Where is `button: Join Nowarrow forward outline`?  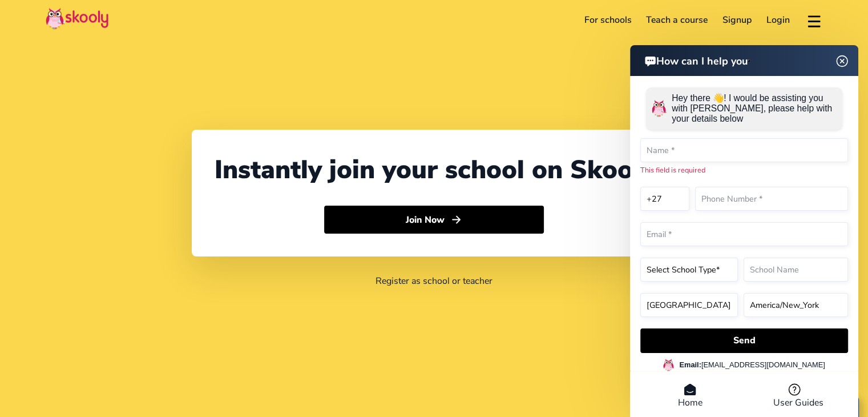 button: Join Nowarrow forward outline is located at coordinates (434, 220).